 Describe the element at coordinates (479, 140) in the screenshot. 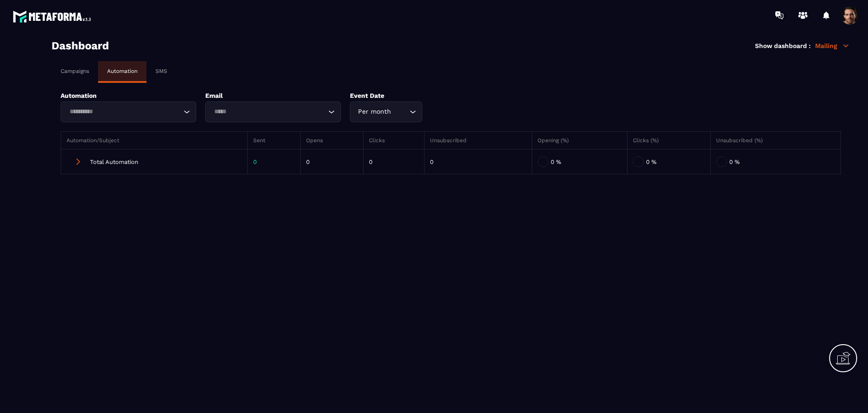

I see `th: Unsubscribed` at that location.